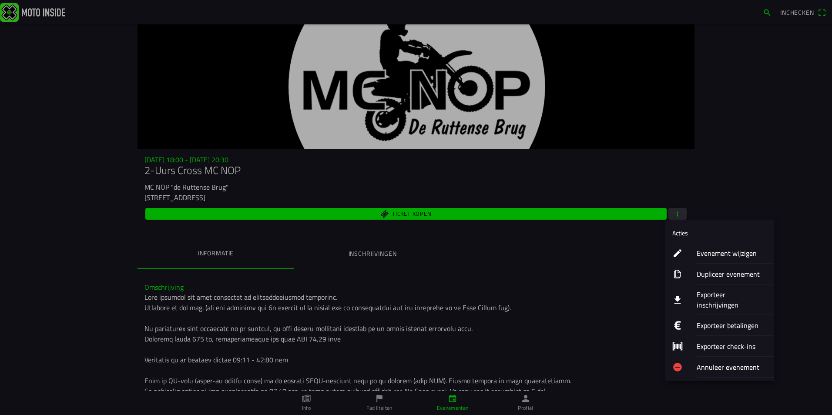 The width and height of the screenshot is (832, 415). What do you see at coordinates (678, 253) in the screenshot?
I see `ion-icon: create` at bounding box center [678, 253].